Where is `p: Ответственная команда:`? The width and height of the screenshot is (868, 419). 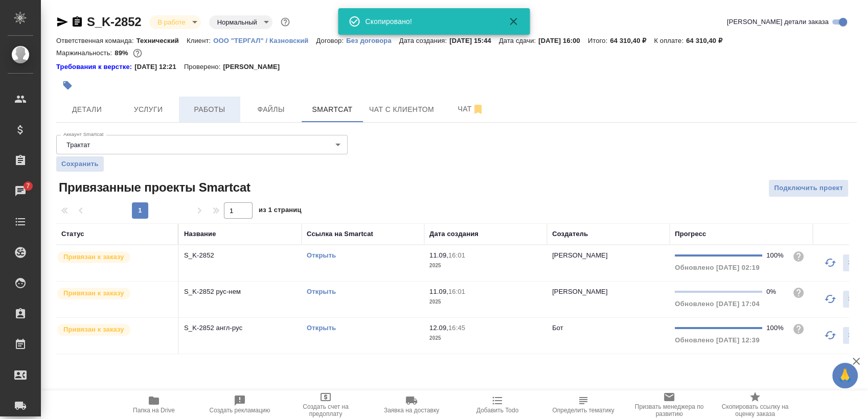
p: Ответственная команда: is located at coordinates (96, 41).